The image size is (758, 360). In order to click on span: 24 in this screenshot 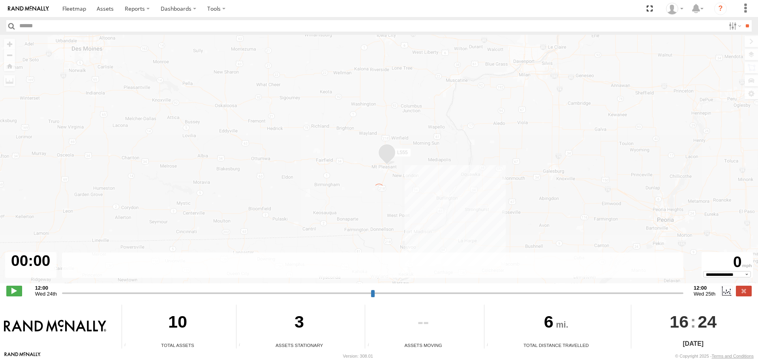, I will do `click(707, 321)`.